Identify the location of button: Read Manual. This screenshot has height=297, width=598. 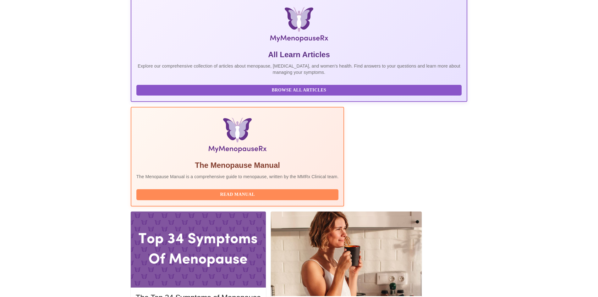
(238, 195).